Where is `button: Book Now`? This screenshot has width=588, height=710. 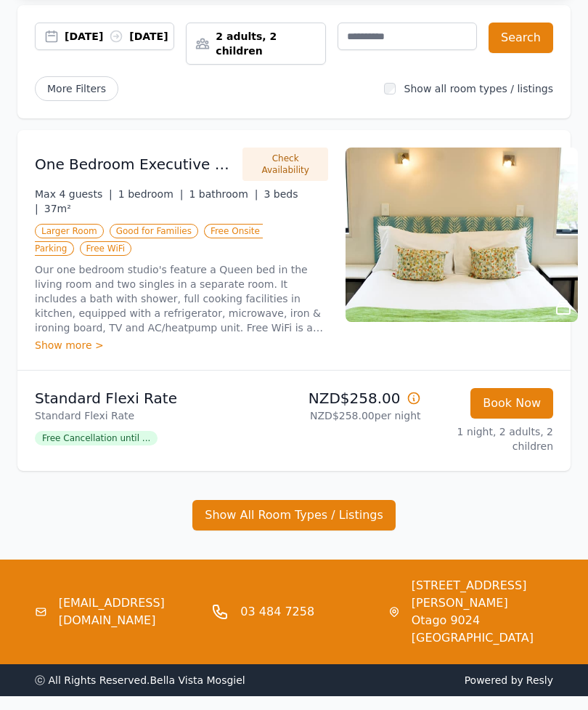 button: Book Now is located at coordinates (512, 403).